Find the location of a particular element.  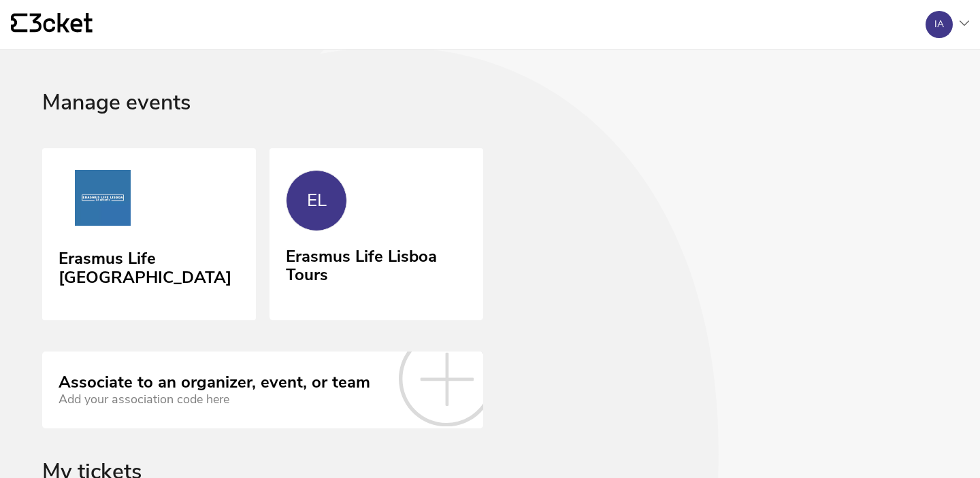

div: EL is located at coordinates (316, 201).